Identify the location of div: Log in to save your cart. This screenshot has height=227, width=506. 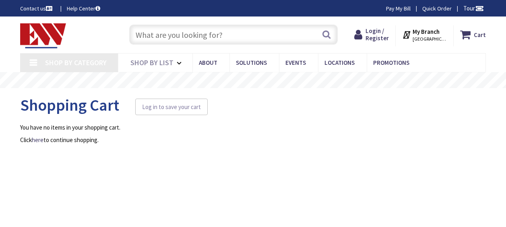
(172, 107).